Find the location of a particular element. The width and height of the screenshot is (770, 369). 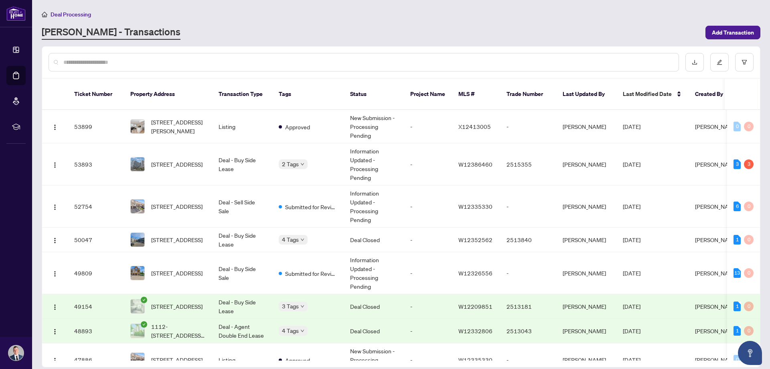

td: 49154 is located at coordinates (96, 306).